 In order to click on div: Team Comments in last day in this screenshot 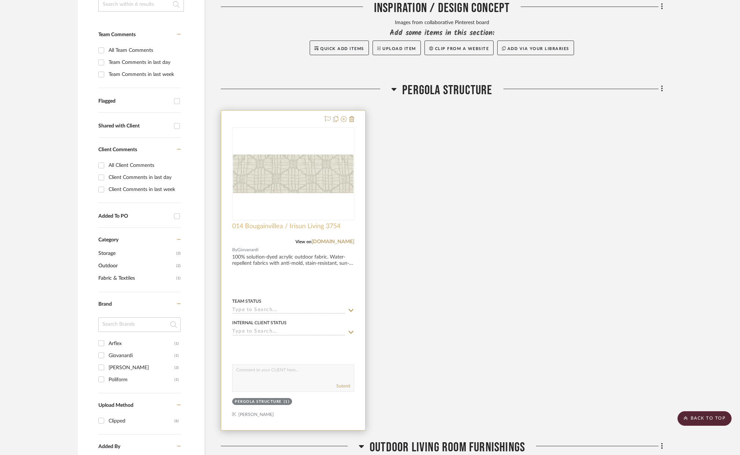, I will do `click(144, 62)`.